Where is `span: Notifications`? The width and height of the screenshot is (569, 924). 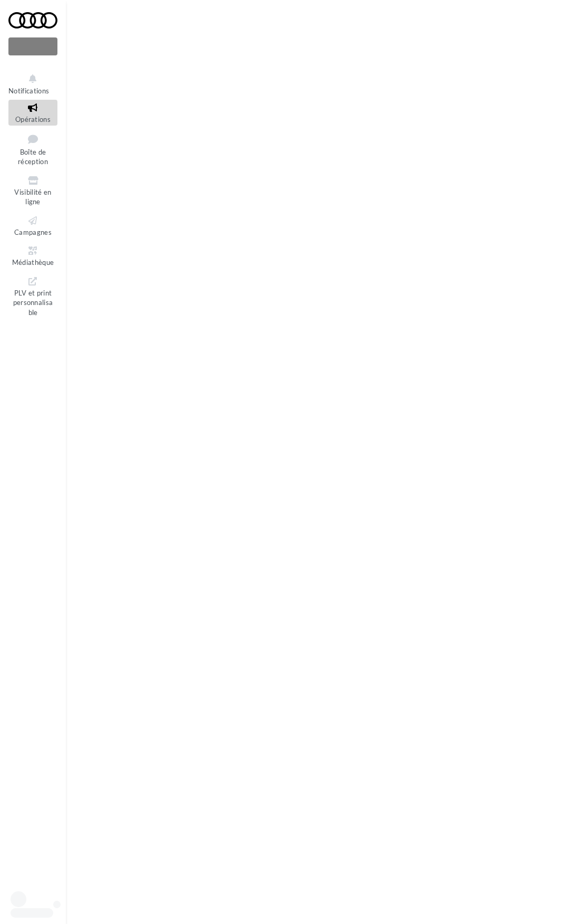
span: Notifications is located at coordinates (29, 91).